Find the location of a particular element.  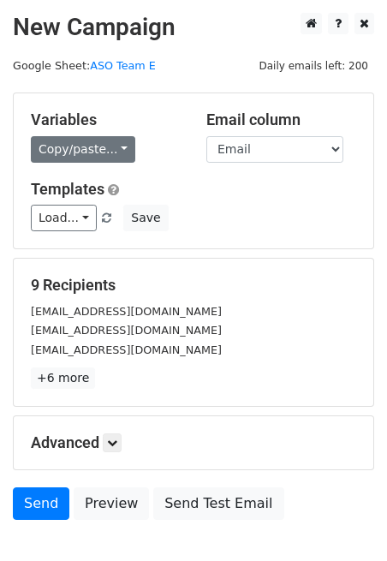

small: Google Sheet: is located at coordinates (84, 65).